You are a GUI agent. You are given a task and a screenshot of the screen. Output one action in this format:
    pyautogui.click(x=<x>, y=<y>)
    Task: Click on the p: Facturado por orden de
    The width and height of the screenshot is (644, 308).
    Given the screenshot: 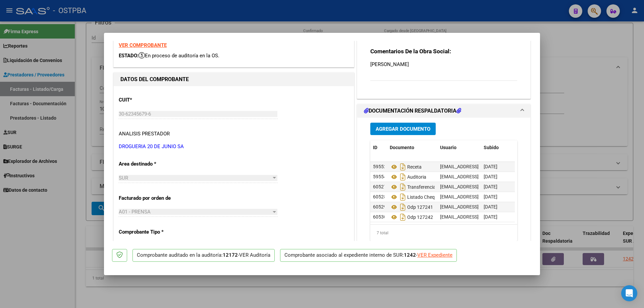 What is the action you would take?
    pyautogui.click(x=153, y=198)
    